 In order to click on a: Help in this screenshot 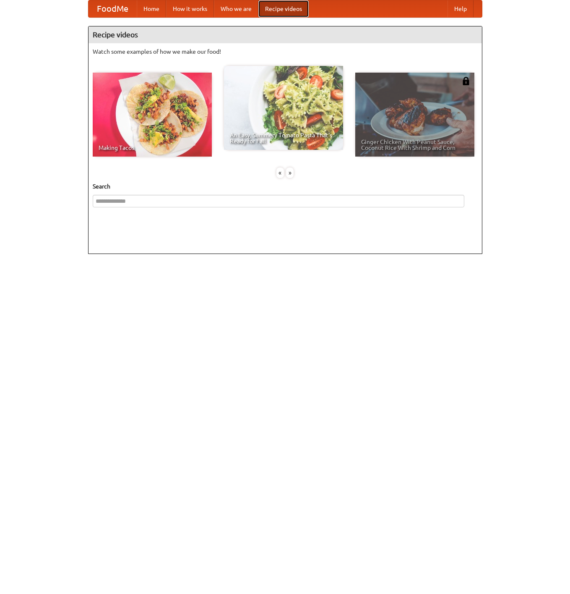, I will do `click(461, 9)`.